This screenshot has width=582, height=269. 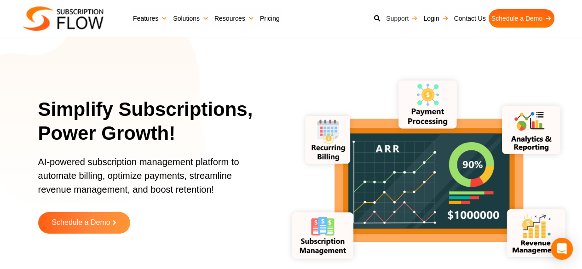 I want to click on img: Subscriptionflow, so click(x=63, y=18).